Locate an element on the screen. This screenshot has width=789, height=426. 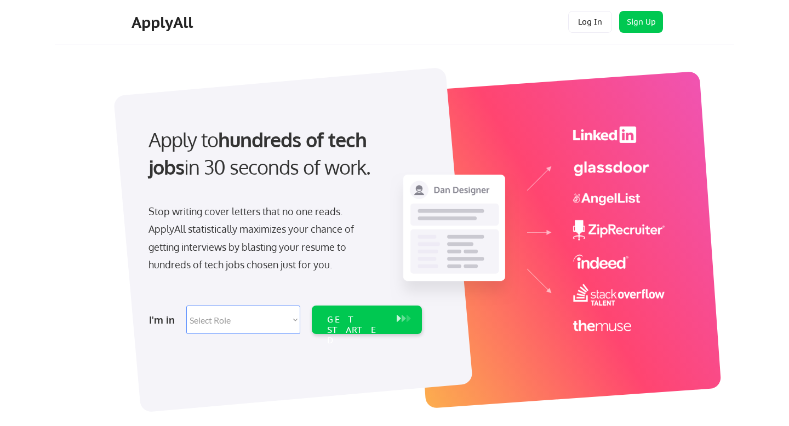
button: Sign Up is located at coordinates (641, 22).